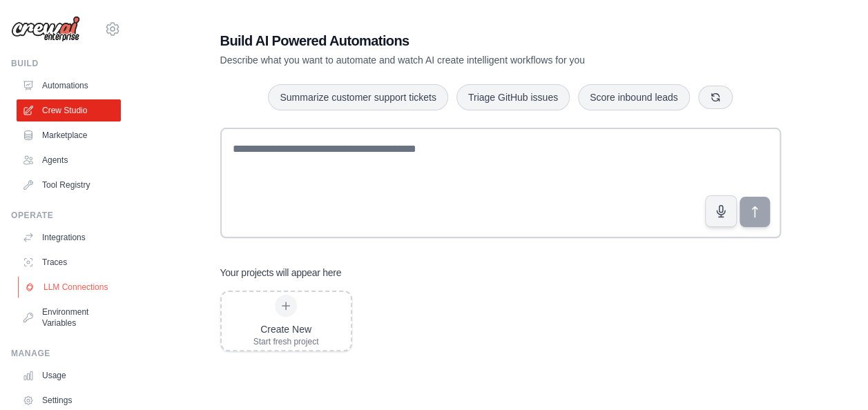  Describe the element at coordinates (68, 262) in the screenshot. I see `a: Traces` at that location.